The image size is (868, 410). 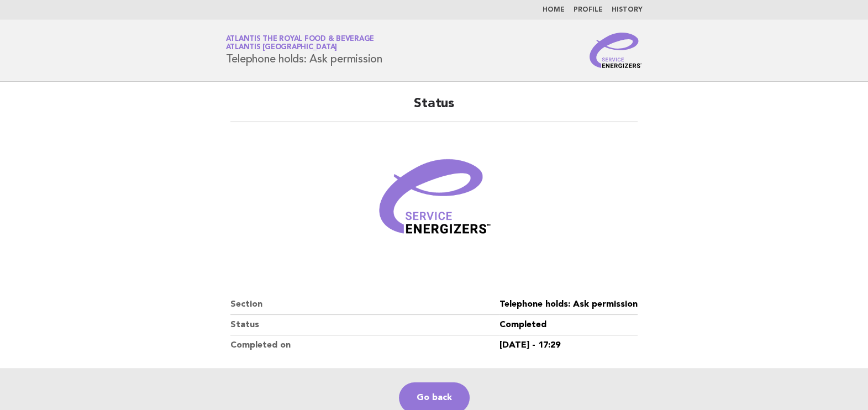 What do you see at coordinates (365, 304) in the screenshot?
I see `dt: Section` at bounding box center [365, 304].